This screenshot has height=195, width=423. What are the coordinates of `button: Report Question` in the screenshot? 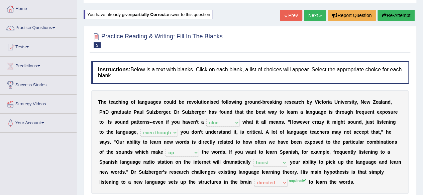 It's located at (351, 15).